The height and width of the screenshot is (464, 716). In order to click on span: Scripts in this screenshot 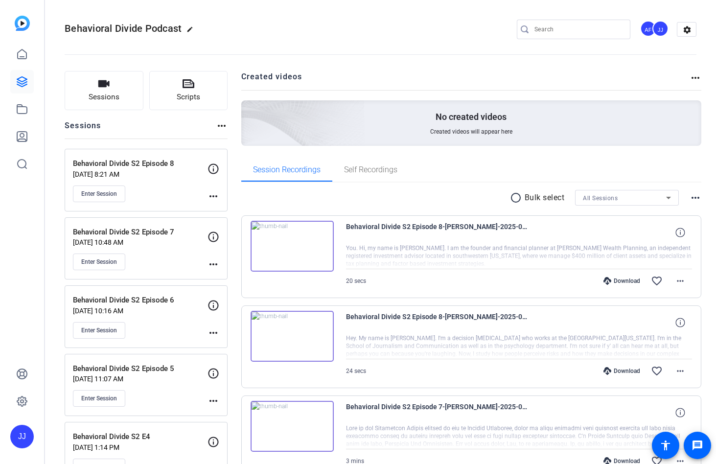, I will do `click(188, 97)`.